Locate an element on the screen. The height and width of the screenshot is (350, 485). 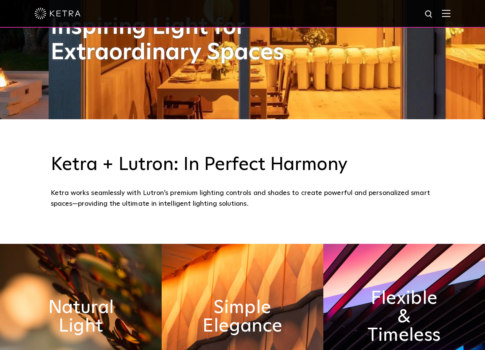
img: ketra-logo-2019-white is located at coordinates (58, 13).